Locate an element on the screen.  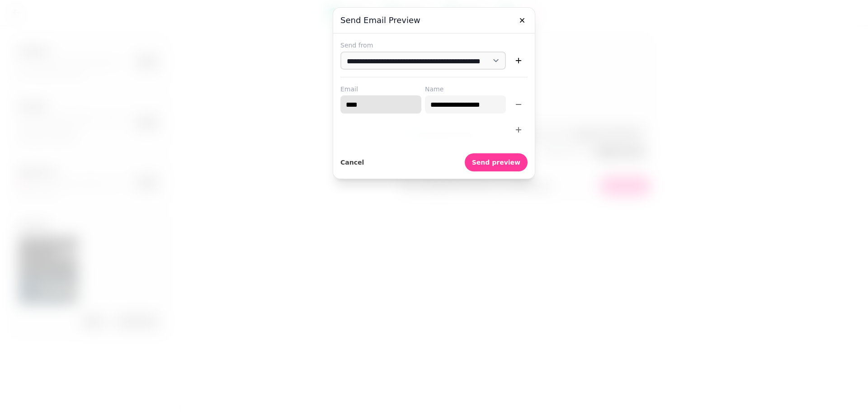
label: Name is located at coordinates (465, 89).